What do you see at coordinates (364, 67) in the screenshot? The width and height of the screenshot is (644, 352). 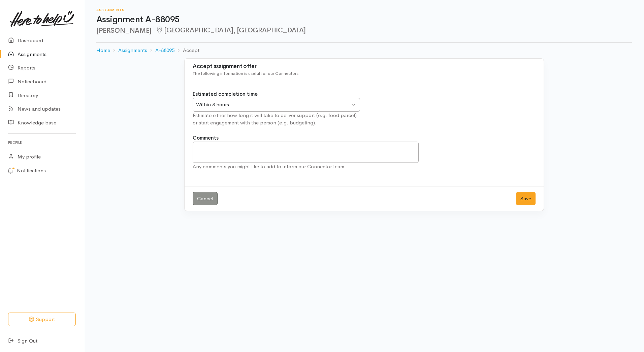 I see `h3: Accept assignment offer` at bounding box center [364, 67].